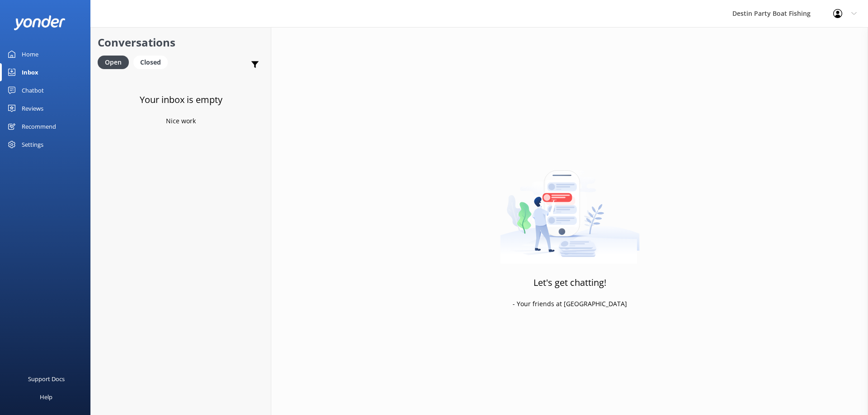 The image size is (868, 415). Describe the element at coordinates (116, 62) in the screenshot. I see `a: Open` at that location.